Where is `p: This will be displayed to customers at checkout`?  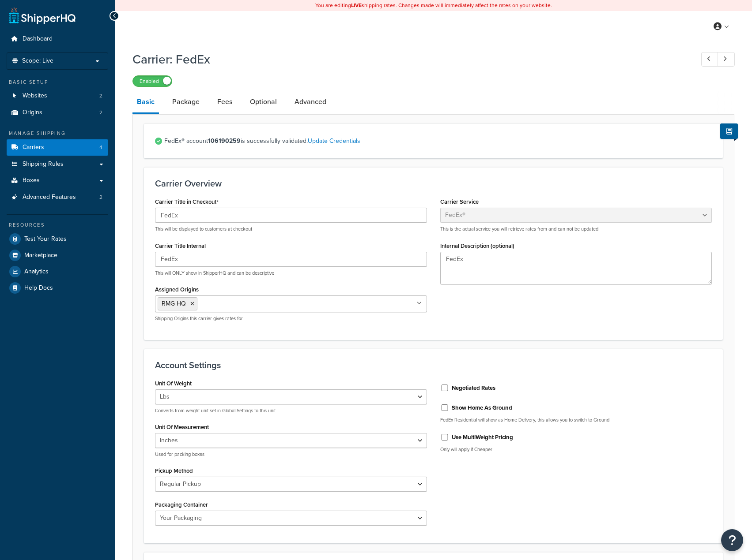 p: This will be displayed to customers at checkout is located at coordinates (291, 229).